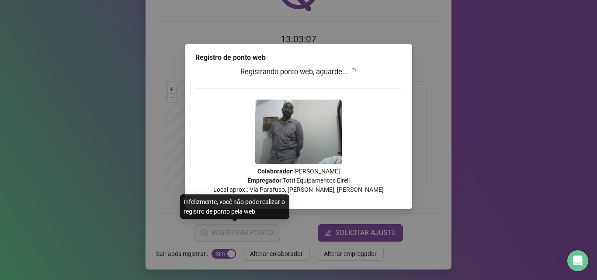 Image resolution: width=597 pixels, height=280 pixels. I want to click on div: Open Intercom Messenger, so click(577, 261).